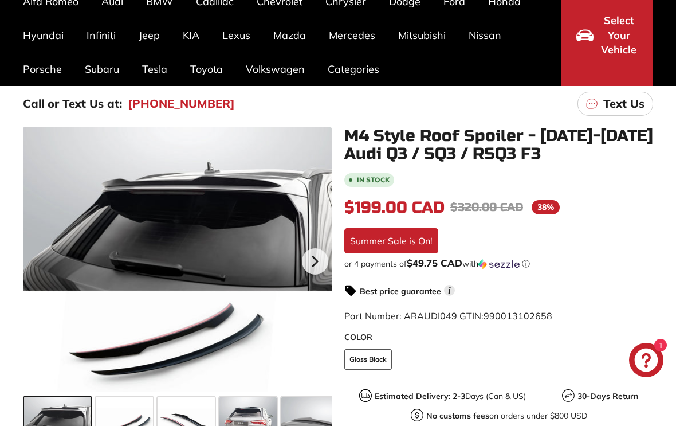  Describe the element at coordinates (102, 69) in the screenshot. I see `a: Subaru` at that location.